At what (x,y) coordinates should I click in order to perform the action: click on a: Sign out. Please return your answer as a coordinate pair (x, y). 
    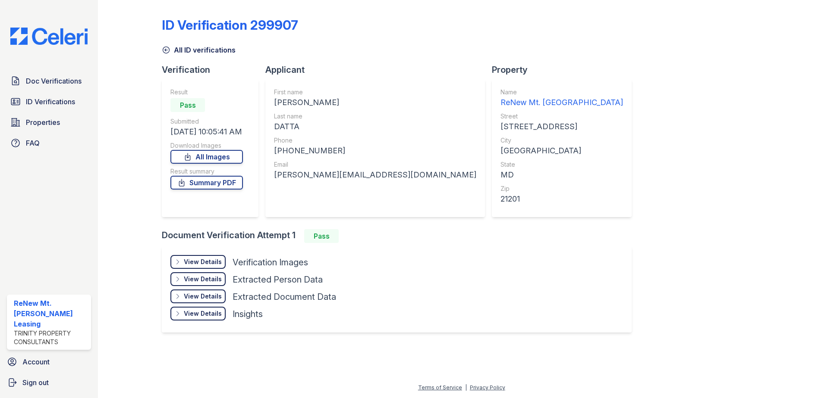
    Looking at the image, I should click on (49, 383).